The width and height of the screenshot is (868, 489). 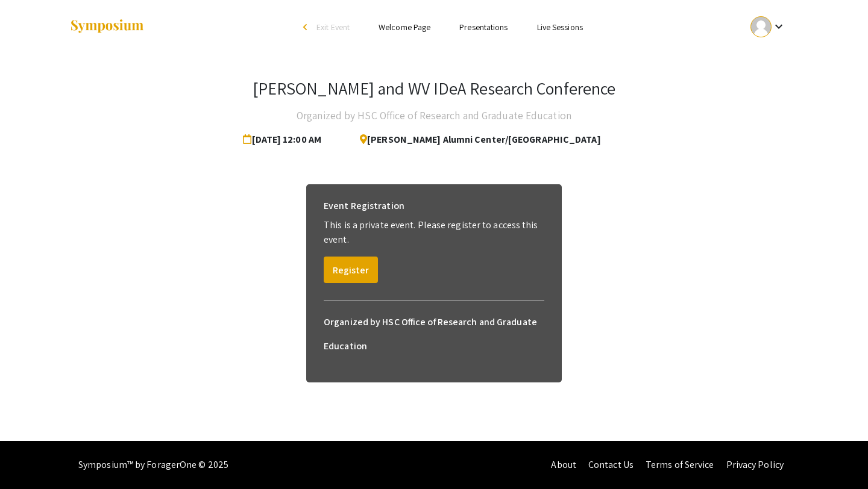 What do you see at coordinates (560, 27) in the screenshot?
I see `a: Live Sessions` at bounding box center [560, 27].